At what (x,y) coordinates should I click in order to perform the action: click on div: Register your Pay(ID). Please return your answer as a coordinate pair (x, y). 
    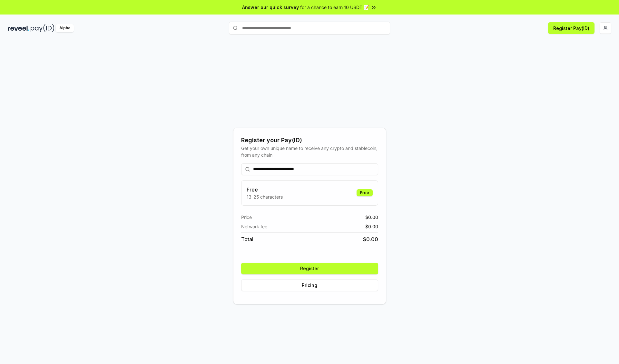
    Looking at the image, I should click on (310, 140).